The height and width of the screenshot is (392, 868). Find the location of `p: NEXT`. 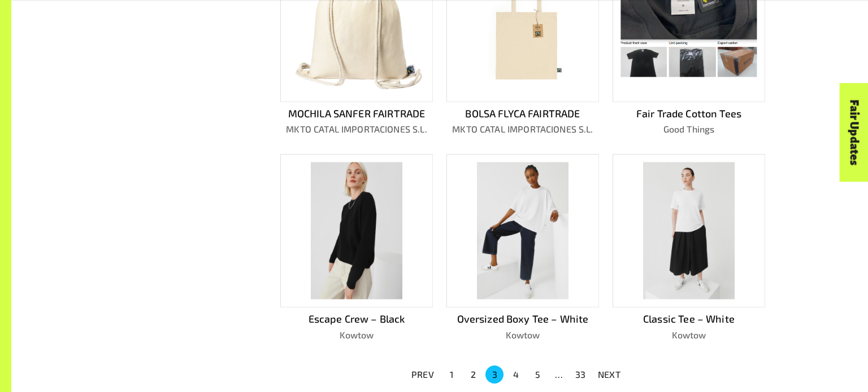

p: NEXT is located at coordinates (609, 375).